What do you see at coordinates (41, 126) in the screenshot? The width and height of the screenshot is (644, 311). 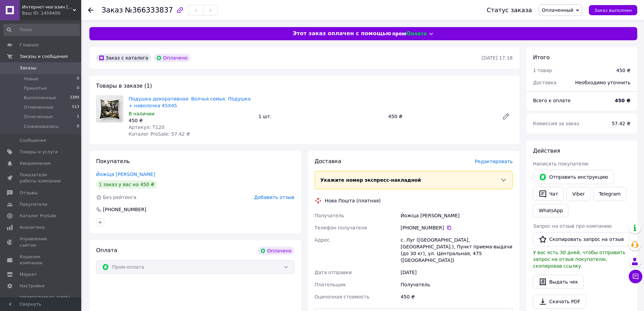 I see `span: Созванивались` at bounding box center [41, 126].